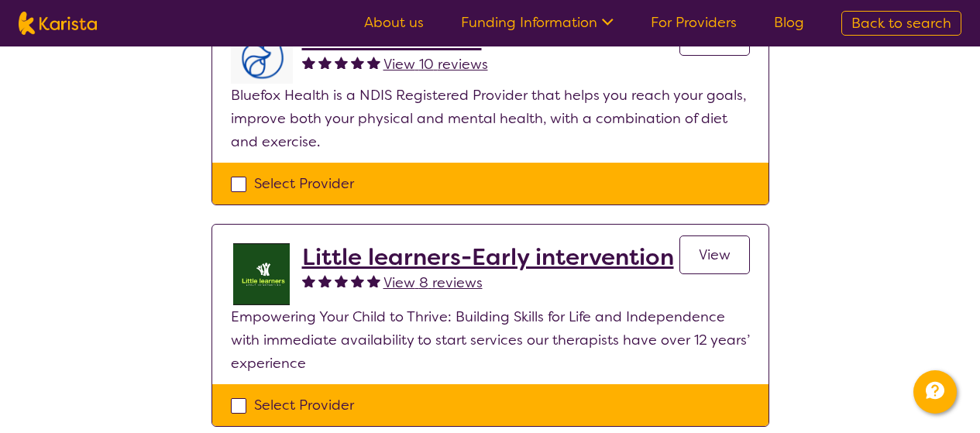  What do you see at coordinates (490, 340) in the screenshot?
I see `p: Empowering Your Child to Thrive: Building Skills for Life and Independence with immediate availab...` at bounding box center [490, 340].